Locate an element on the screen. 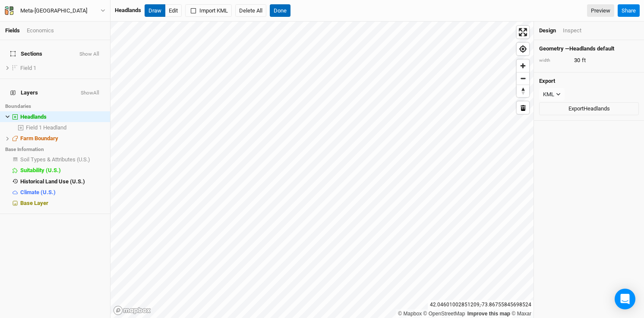  div: Soil Types & Attributes (U.S.) is located at coordinates (63, 159).